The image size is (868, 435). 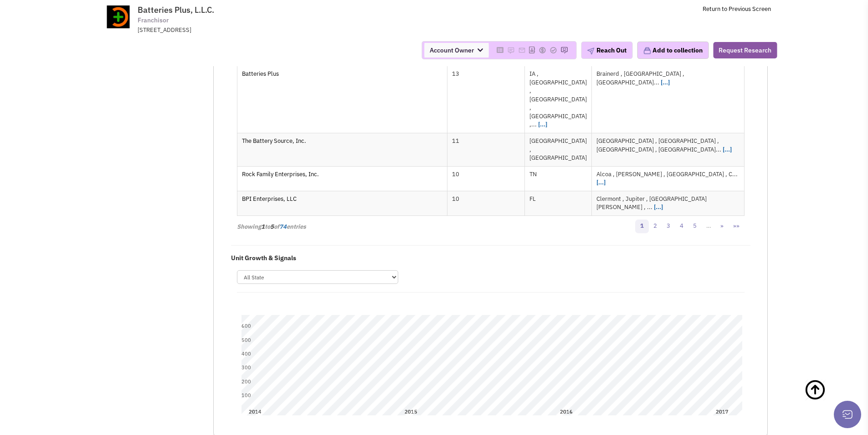 What do you see at coordinates (246, 382) in the screenshot?
I see `div: 200` at bounding box center [246, 382].